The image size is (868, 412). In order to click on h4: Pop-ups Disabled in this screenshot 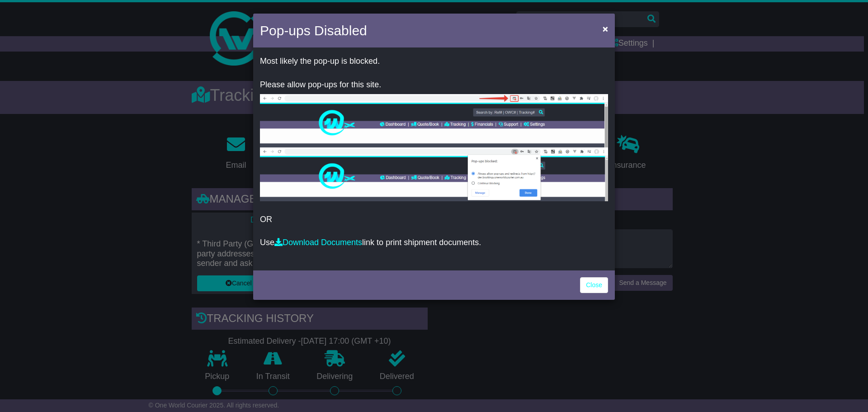, I will do `click(313, 30)`.